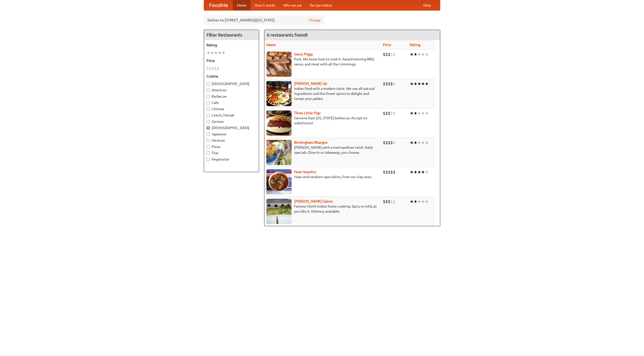 This screenshot has width=644, height=356. I want to click on a: Birmingham Bhangra, so click(310, 142).